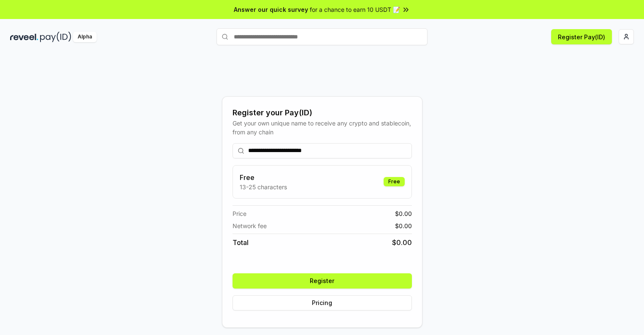 This screenshot has height=335, width=644. What do you see at coordinates (249, 226) in the screenshot?
I see `span: Network fee` at bounding box center [249, 226].